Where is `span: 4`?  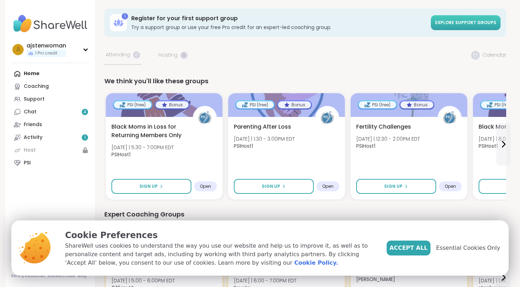 span: 4 is located at coordinates (85, 112).